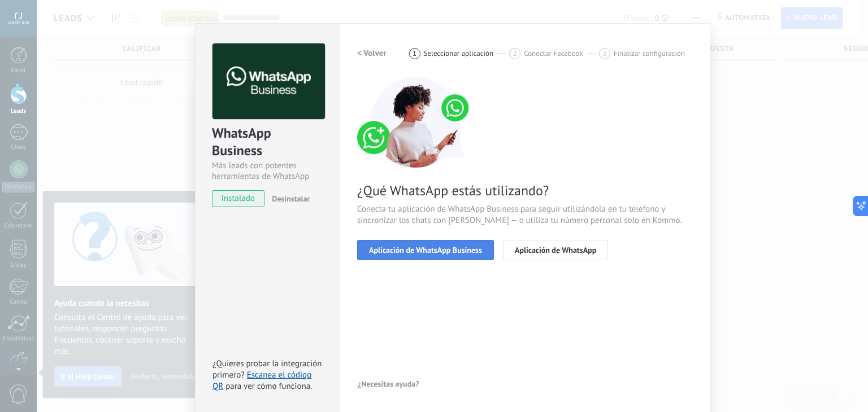 This screenshot has width=868, height=412. I want to click on button: Aplicación de WhatsApp, so click(556, 251).